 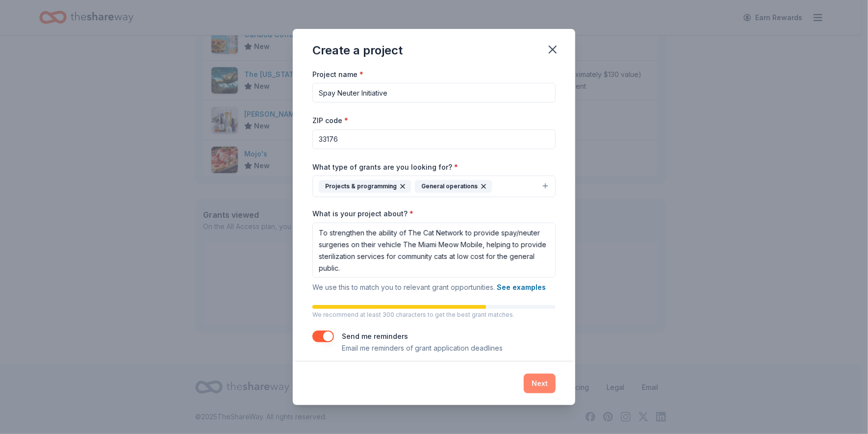 What do you see at coordinates (429, 287) in the screenshot?
I see `span: We use this to match you to relevant grant opportunities.` at bounding box center [429, 287].